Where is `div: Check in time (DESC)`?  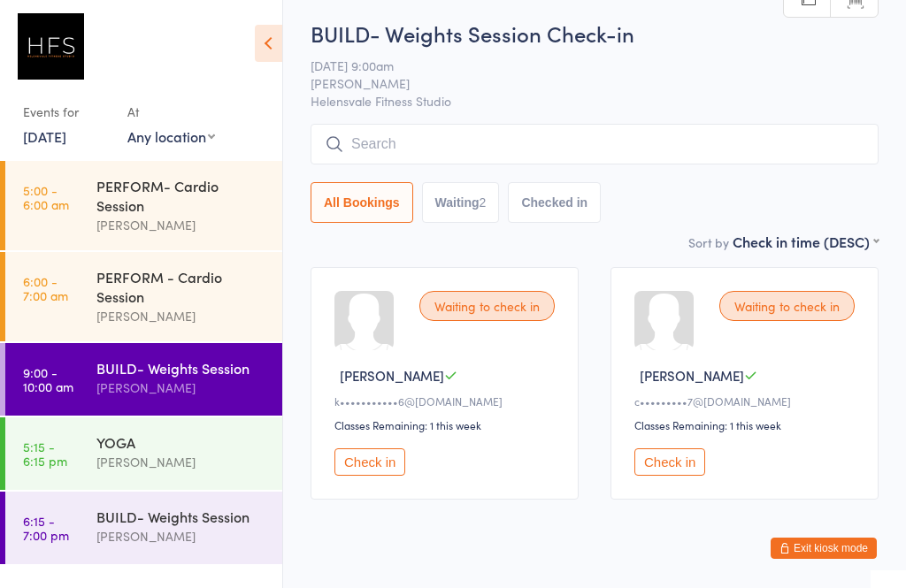 div: Check in time (DESC) is located at coordinates (805, 242).